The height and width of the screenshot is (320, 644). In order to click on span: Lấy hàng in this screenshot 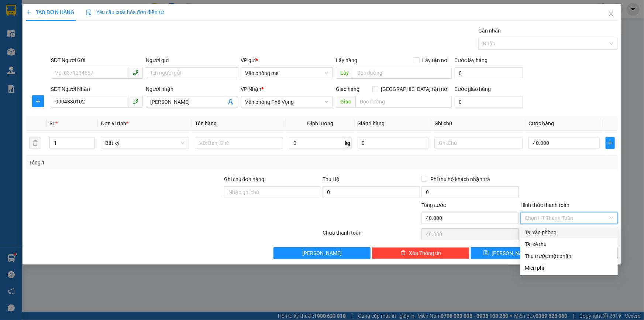, I will do `click(347, 60)`.